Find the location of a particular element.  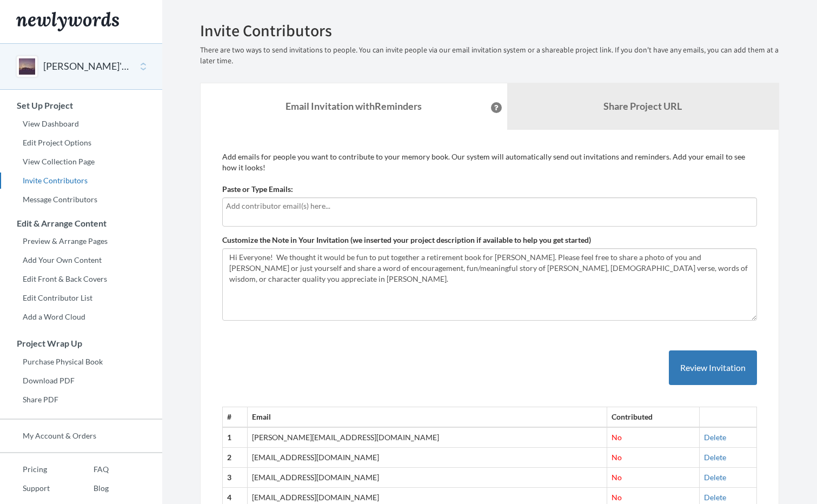

a: Blog is located at coordinates (90, 488).